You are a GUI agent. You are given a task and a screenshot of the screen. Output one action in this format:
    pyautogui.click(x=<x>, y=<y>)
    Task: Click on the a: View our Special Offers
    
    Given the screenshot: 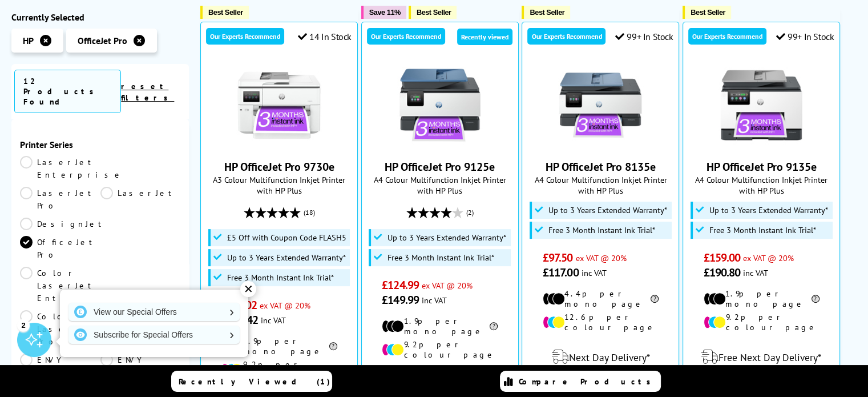 What is the action you would take?
    pyautogui.click(x=154, y=312)
    